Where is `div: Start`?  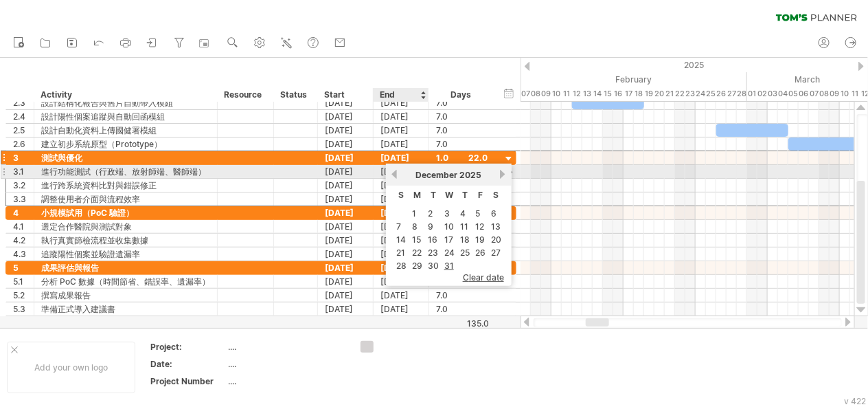 div: Start is located at coordinates (345, 95).